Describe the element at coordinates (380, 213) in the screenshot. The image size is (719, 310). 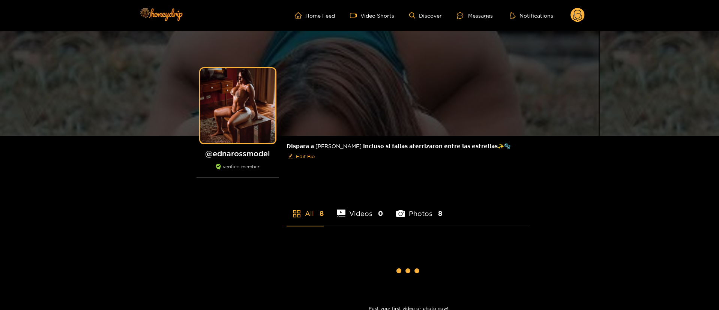
I see `span: 0` at that location.